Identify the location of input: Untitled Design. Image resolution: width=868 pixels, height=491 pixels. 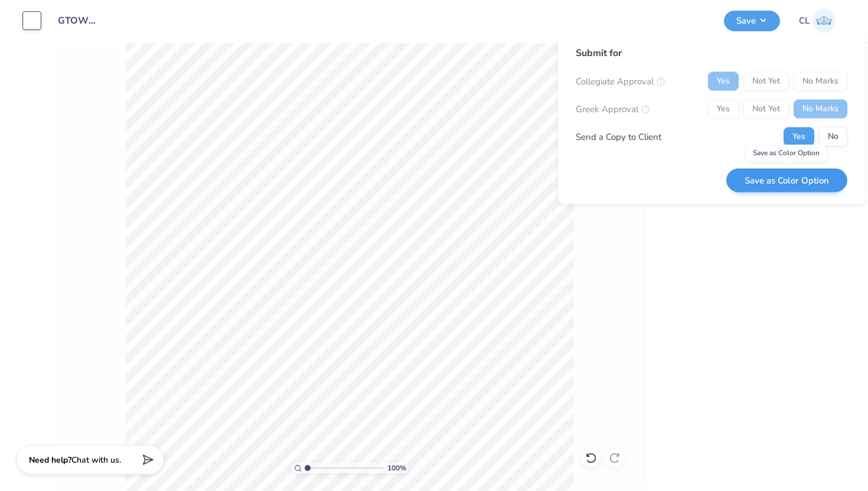
(78, 21).